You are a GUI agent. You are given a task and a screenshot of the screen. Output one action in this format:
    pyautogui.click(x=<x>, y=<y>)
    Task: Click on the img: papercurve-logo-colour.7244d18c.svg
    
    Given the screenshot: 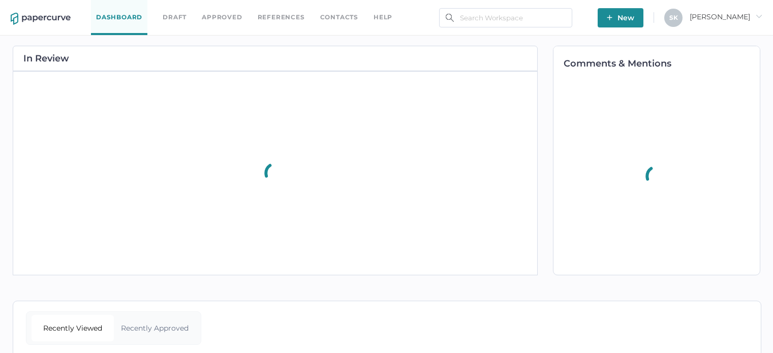 What is the action you would take?
    pyautogui.click(x=41, y=19)
    